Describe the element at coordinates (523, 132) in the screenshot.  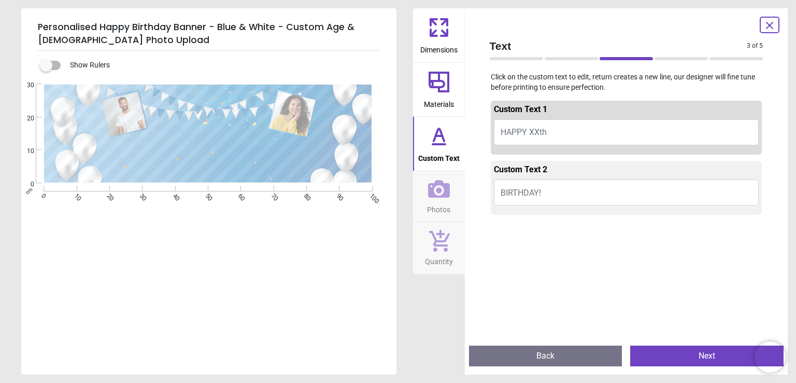
I see `span: HAPPY XXth` at that location.